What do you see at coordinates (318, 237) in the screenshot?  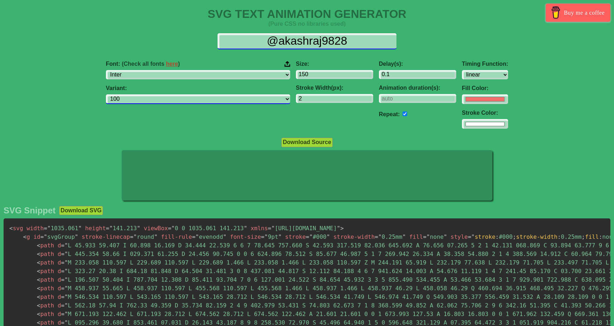 I see `span: #000` at bounding box center [318, 237].